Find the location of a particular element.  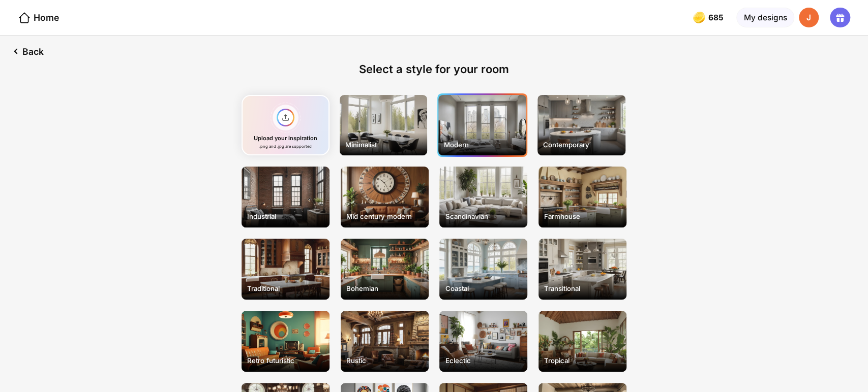

div: Contemporary is located at coordinates (581, 145).